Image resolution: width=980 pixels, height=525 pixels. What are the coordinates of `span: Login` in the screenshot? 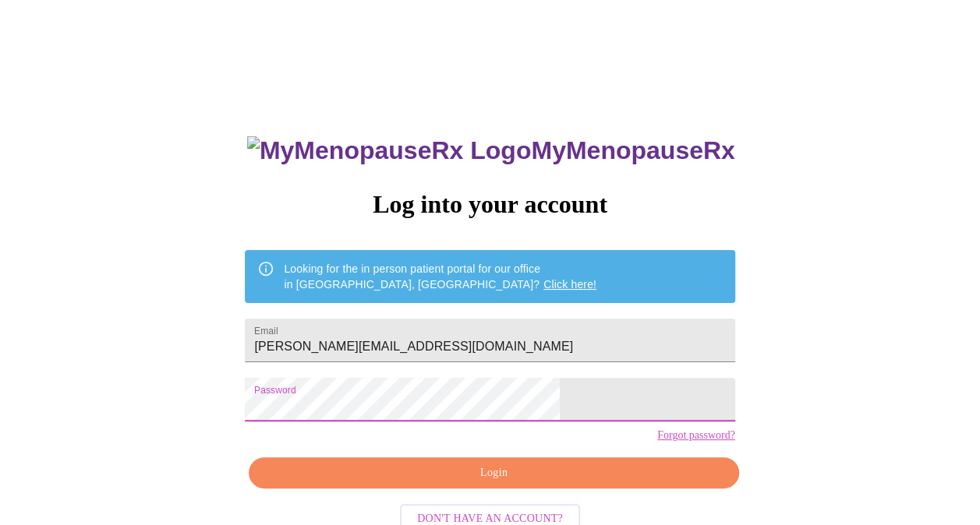 It's located at (493, 473).